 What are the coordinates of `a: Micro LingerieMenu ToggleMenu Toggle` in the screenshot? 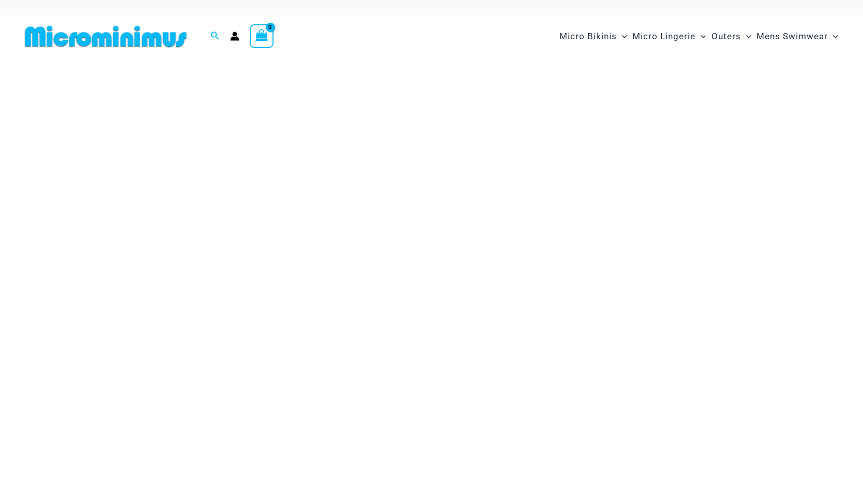 It's located at (669, 36).